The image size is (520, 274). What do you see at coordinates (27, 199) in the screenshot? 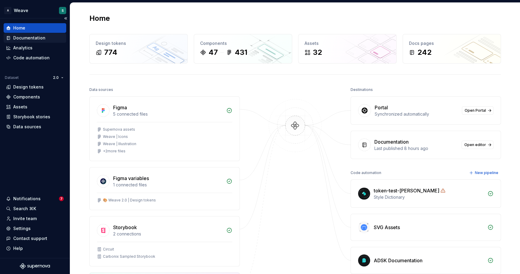
I see `div: Notifications` at bounding box center [27, 199].